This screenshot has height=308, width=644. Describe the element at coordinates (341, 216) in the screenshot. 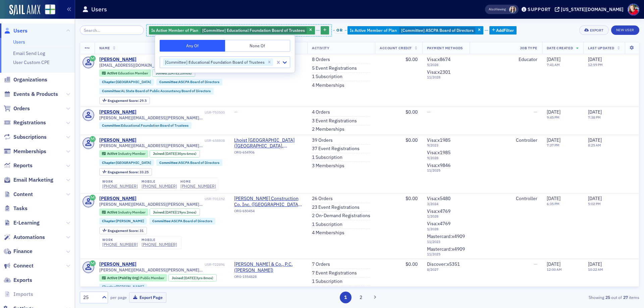

I see `a: 2 On-Demand Registrations` at that location.